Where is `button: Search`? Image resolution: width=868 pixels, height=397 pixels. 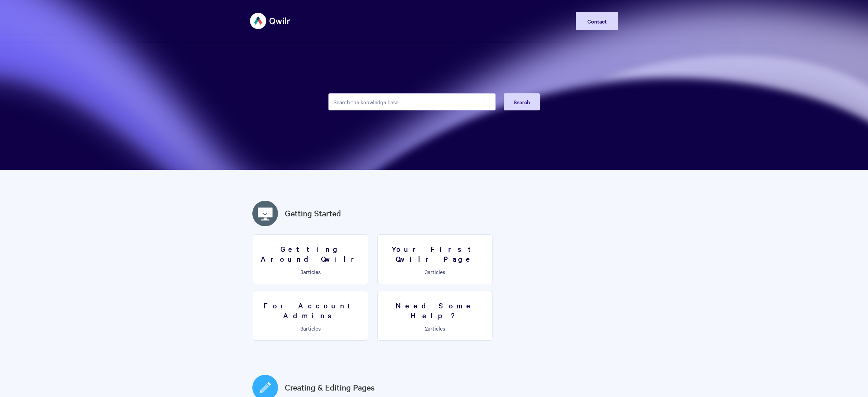
button: Search is located at coordinates (522, 102).